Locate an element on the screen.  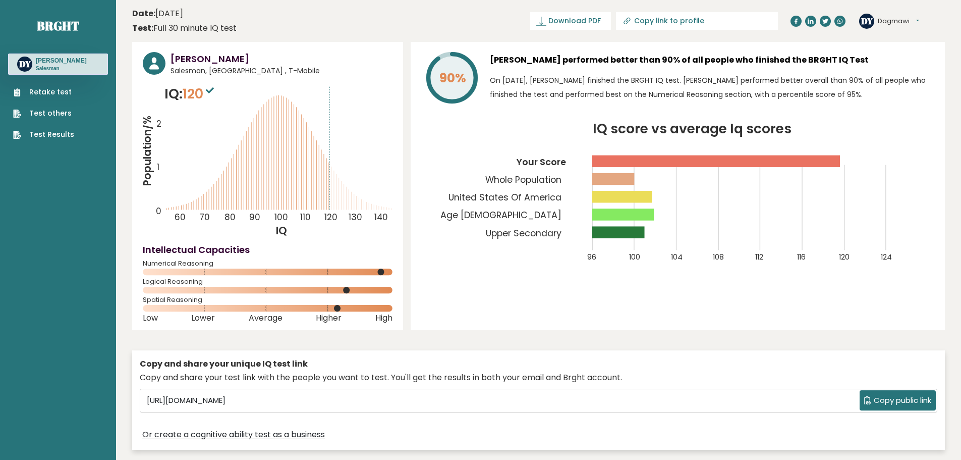
span: Download PDF is located at coordinates (575, 21).